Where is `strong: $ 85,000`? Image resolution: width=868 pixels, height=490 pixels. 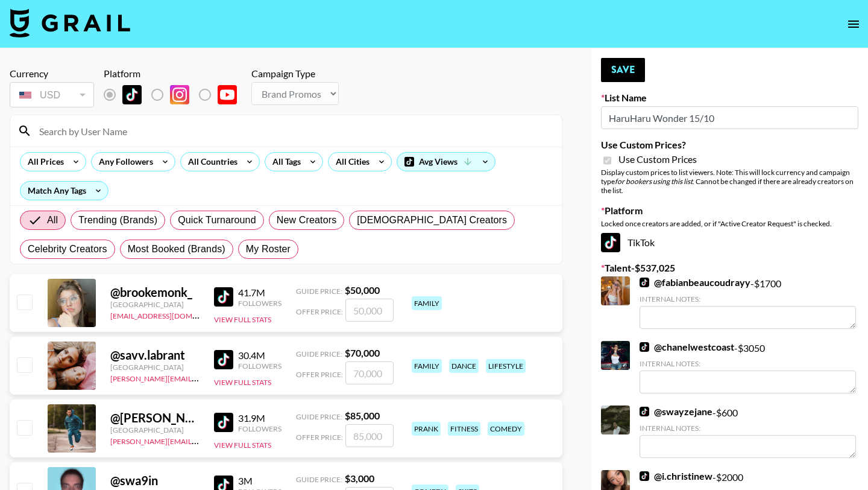 strong: $ 85,000 is located at coordinates (362, 415).